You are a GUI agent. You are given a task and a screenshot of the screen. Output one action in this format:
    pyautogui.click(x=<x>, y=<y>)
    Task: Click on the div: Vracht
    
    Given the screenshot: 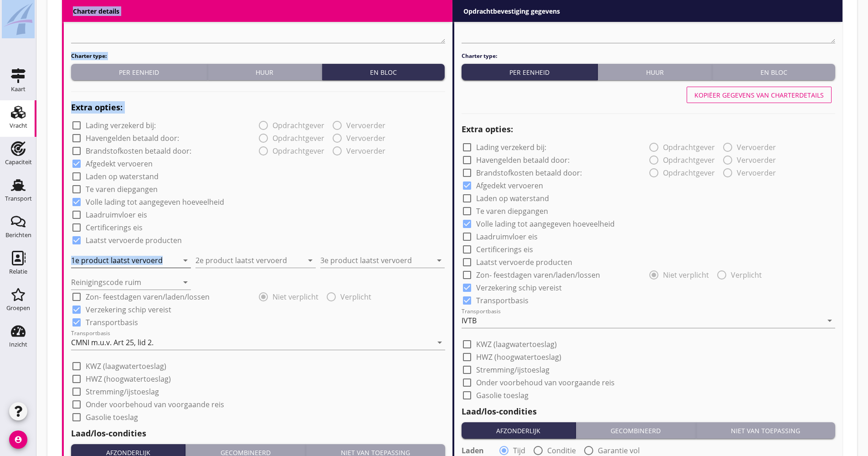 What is the action you would take?
    pyautogui.click(x=18, y=126)
    